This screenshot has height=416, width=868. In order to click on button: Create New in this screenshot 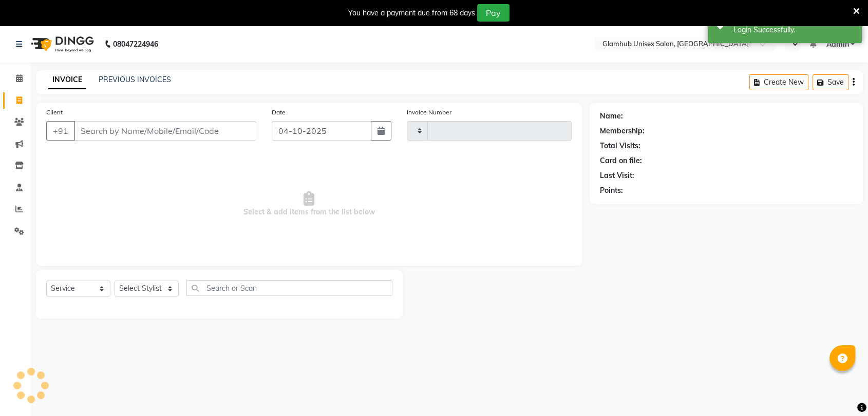, I will do `click(779, 82)`.